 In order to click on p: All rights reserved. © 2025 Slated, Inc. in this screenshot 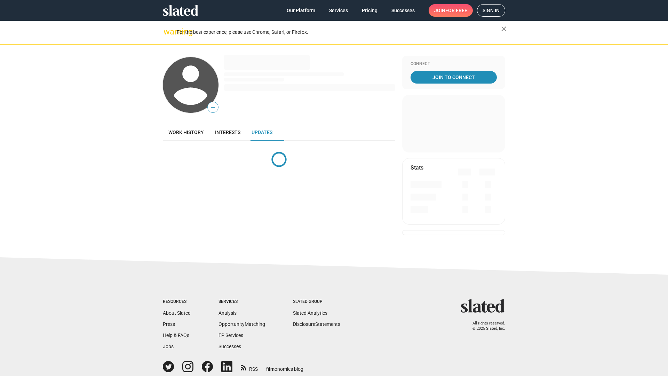, I will do `click(485, 326)`.